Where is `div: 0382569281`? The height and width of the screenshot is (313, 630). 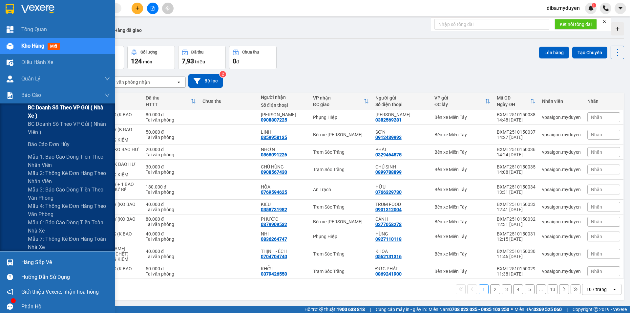
div: 0382569281 is located at coordinates (389, 120).